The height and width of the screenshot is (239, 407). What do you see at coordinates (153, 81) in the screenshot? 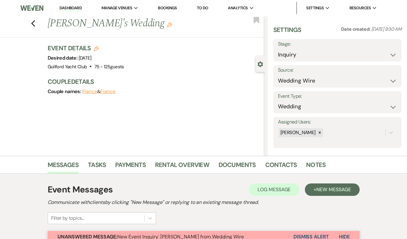
I see `h3: Couple Details` at bounding box center [153, 81].